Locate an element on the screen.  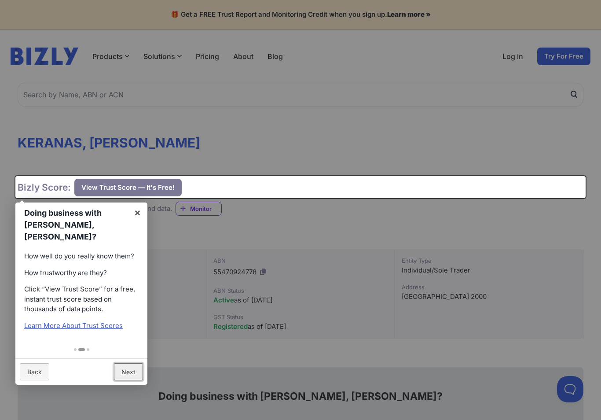
p: How well do you really know them? is located at coordinates (81, 256).